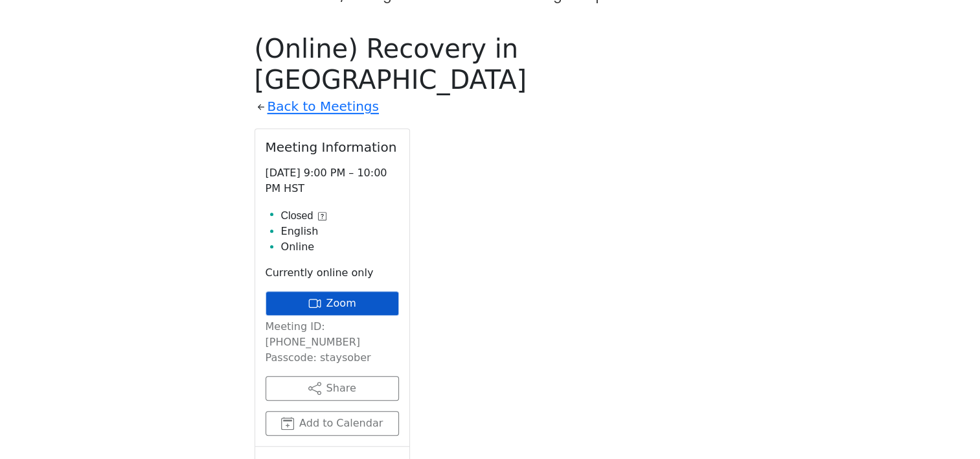 The image size is (980, 459). What do you see at coordinates (340, 247) in the screenshot?
I see `li: Online` at bounding box center [340, 247].